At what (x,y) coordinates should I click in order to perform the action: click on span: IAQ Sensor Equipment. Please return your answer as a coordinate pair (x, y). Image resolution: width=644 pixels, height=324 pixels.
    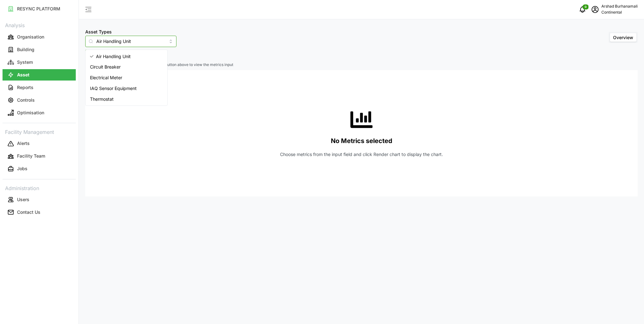
    Looking at the image, I should click on (113, 88).